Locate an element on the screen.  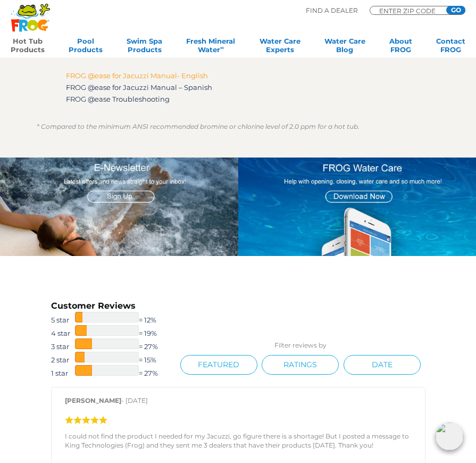
a: ContactFROG is located at coordinates (450, 47).